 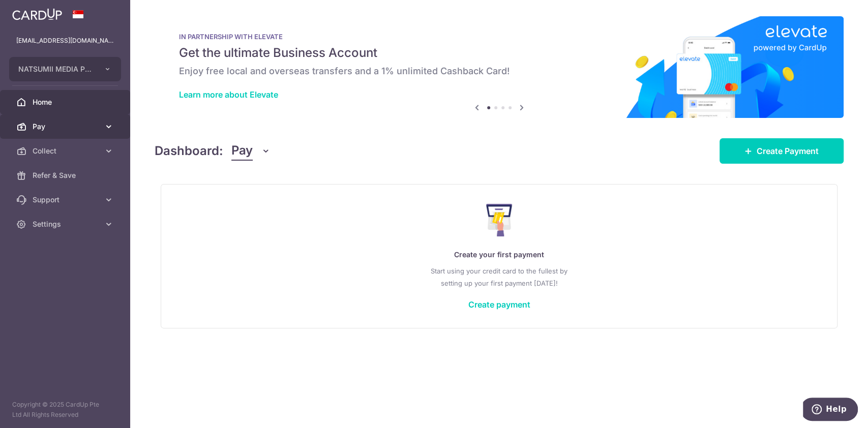 I want to click on p: IN PARTNERSHIP WITH ELEVATE, so click(x=499, y=37).